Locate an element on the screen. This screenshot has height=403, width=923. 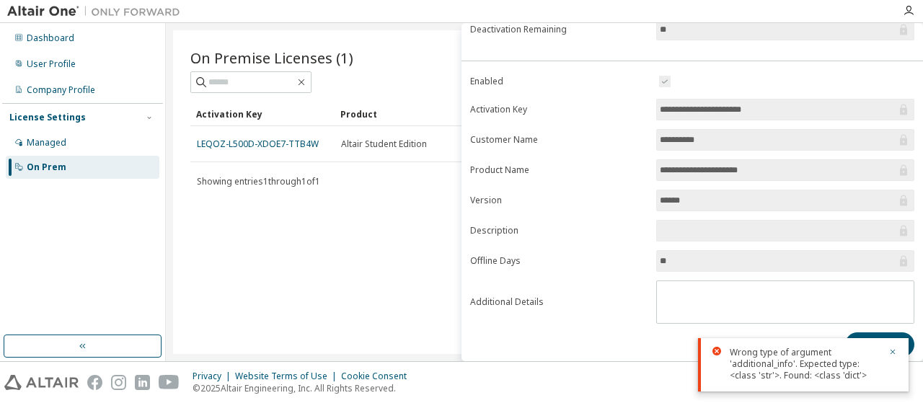
label: Version is located at coordinates (559, 200).